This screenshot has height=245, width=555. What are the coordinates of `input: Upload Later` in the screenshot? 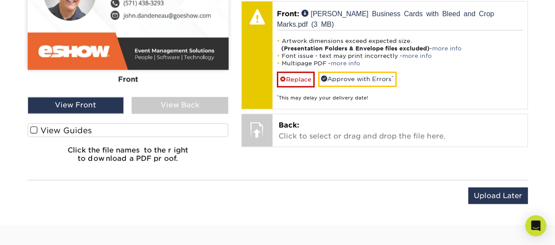 It's located at (498, 196).